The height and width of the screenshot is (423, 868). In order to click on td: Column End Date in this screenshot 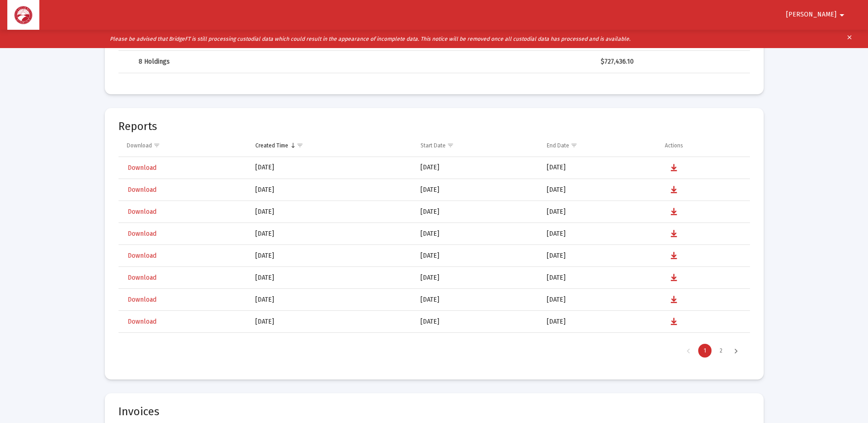, I will do `click(599, 146)`.